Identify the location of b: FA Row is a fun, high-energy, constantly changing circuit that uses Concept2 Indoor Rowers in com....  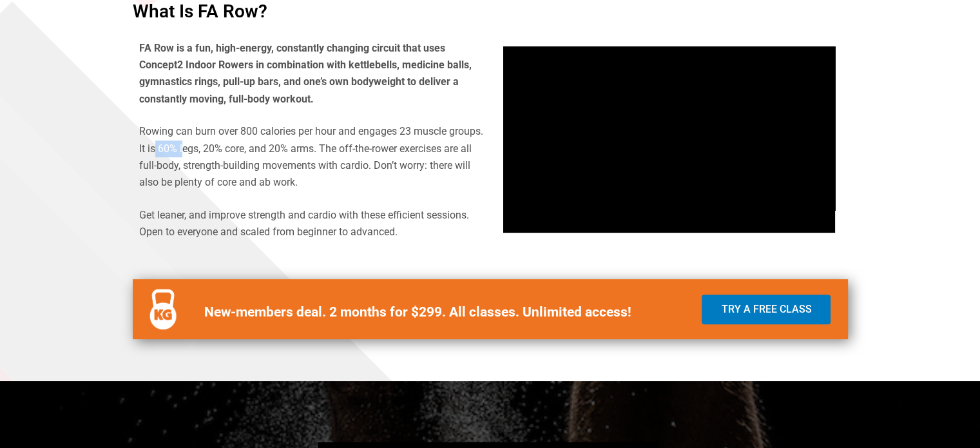
(305, 74).